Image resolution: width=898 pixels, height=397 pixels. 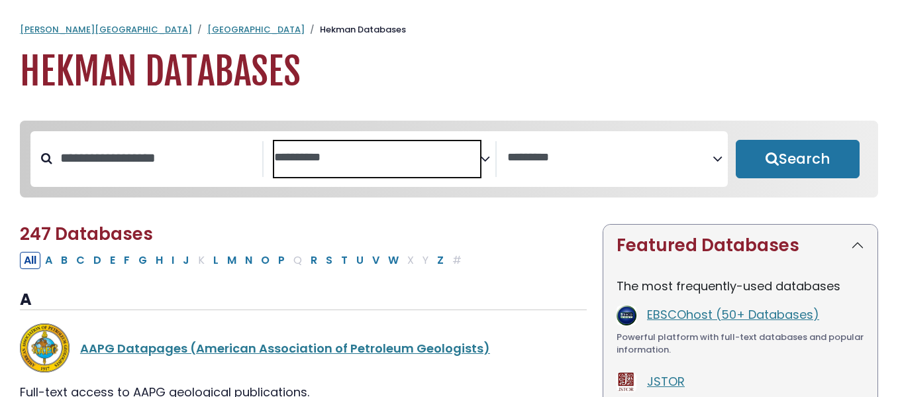 I want to click on button: Filter Results L, so click(x=216, y=260).